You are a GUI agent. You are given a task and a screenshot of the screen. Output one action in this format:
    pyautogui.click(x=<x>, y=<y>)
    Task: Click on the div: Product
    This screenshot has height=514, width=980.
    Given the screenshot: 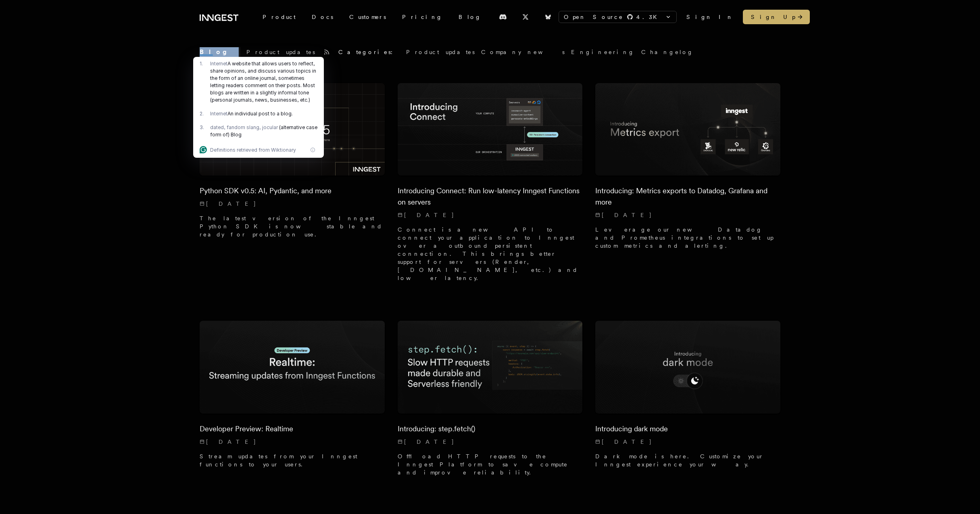 What is the action you would take?
    pyautogui.click(x=279, y=17)
    